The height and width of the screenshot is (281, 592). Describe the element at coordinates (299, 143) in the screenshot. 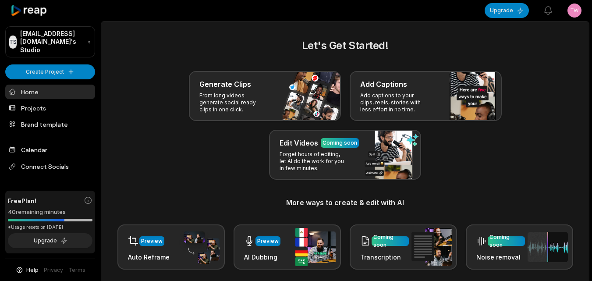

I see `h3: Edit Videos` at that location.